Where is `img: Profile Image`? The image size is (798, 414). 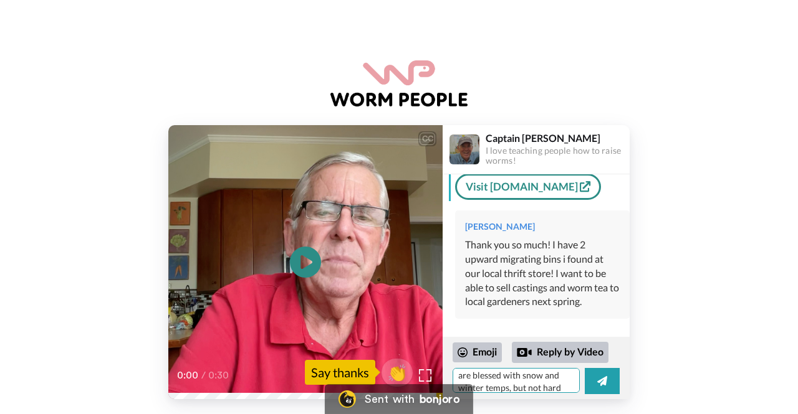
img: Profile Image is located at coordinates (464, 150).